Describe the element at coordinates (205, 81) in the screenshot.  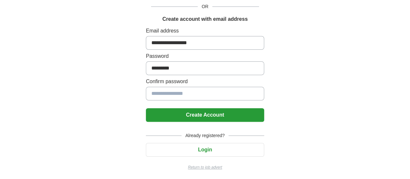
I see `label: Confirm password` at that location.